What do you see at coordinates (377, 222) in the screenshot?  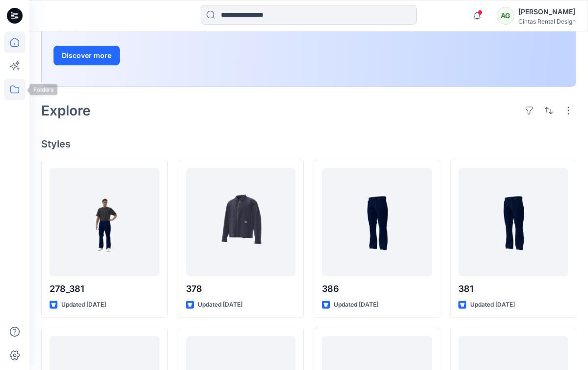 I see `a: 386` at bounding box center [377, 222].